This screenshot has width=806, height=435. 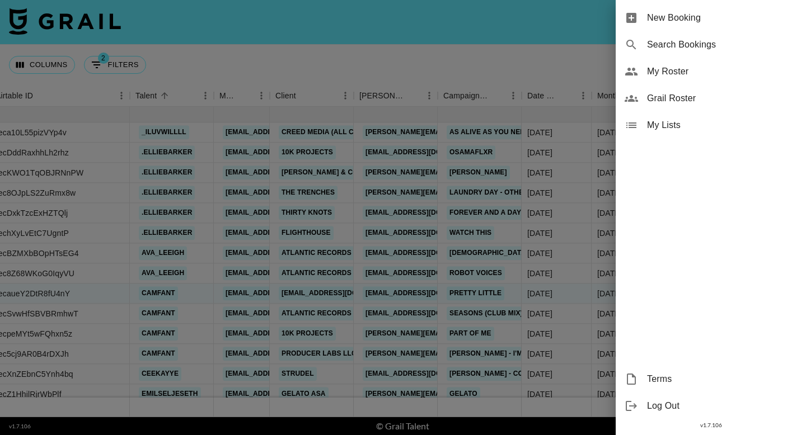 I want to click on span: Search Bookings, so click(x=722, y=45).